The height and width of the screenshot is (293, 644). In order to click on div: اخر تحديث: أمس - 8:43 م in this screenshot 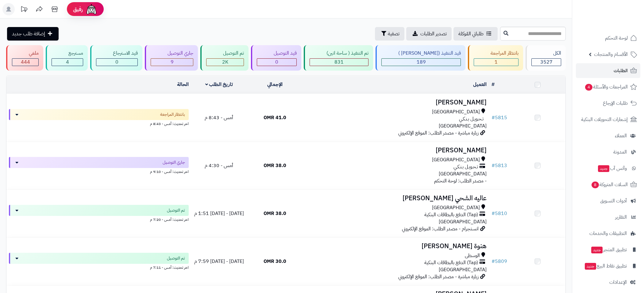, I will do `click(99, 123)`.